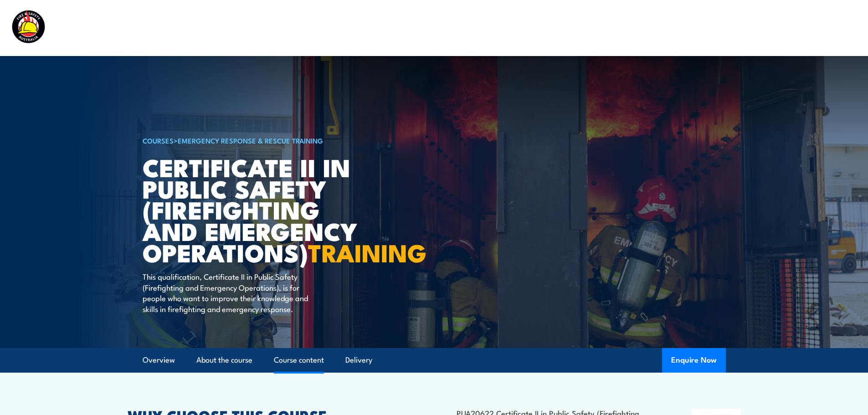  I want to click on button: Enquire Now, so click(694, 360).